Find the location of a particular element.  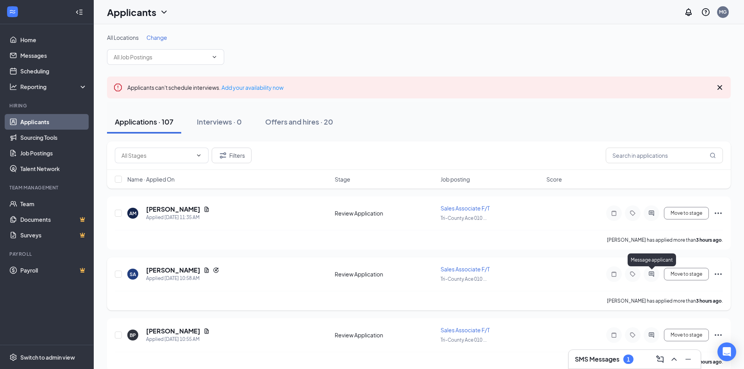

svg: Notifications is located at coordinates (689, 12).